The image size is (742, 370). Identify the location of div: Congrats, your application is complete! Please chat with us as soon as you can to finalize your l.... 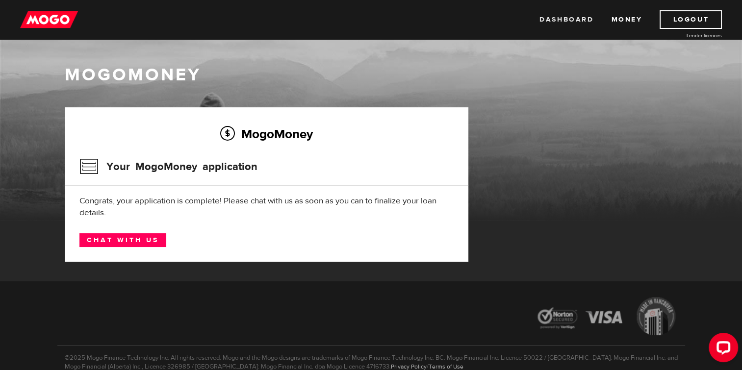
(266, 207).